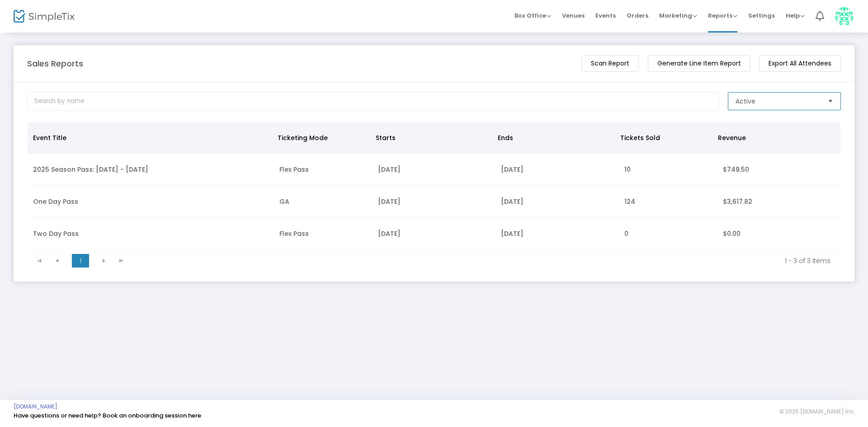 The image size is (868, 427). Describe the element at coordinates (606, 15) in the screenshot. I see `span: Events` at that location.